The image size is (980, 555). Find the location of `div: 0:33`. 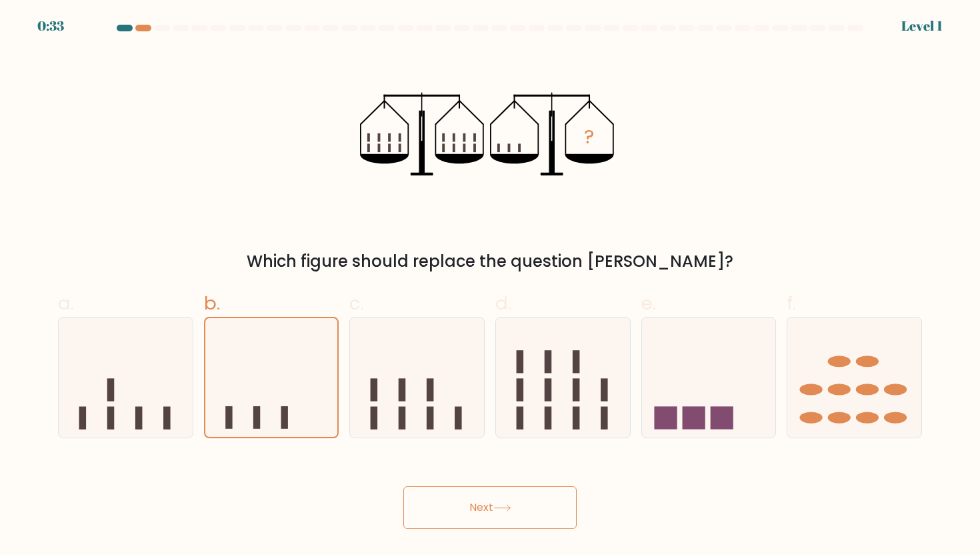

div: 0:33 is located at coordinates (51, 26).